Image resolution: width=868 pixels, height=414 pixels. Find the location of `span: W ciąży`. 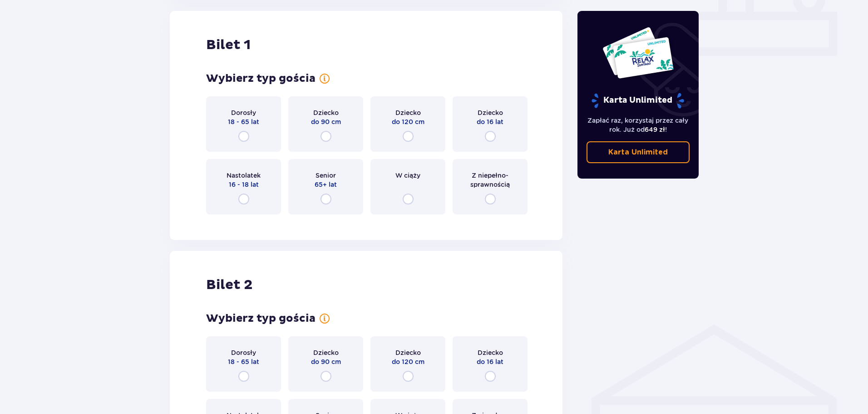

span: W ciąży is located at coordinates (408, 176).